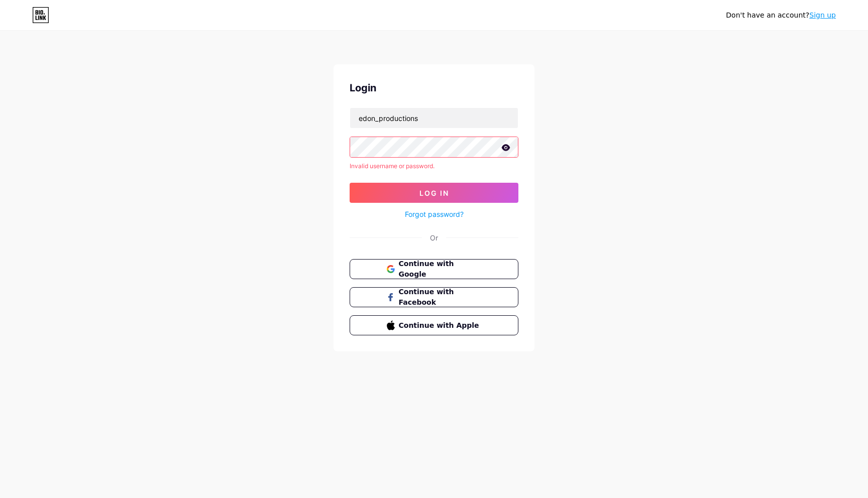 Image resolution: width=868 pixels, height=498 pixels. I want to click on a: Continue with Google, so click(434, 269).